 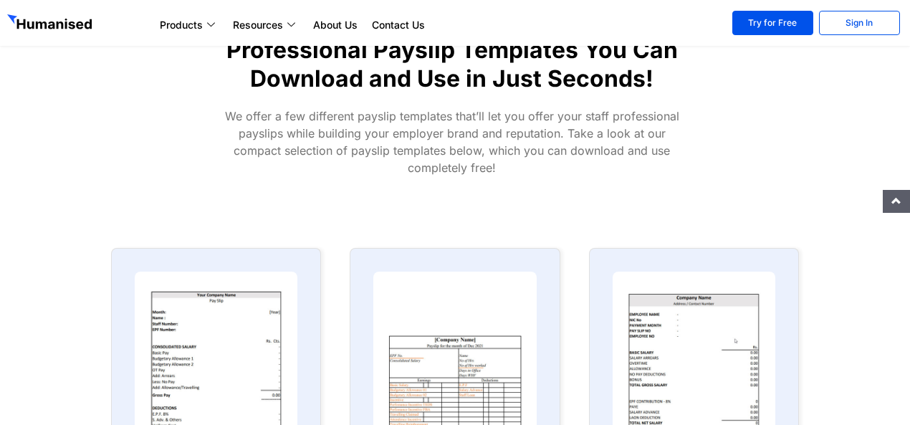 I want to click on a: Resources, so click(x=266, y=25).